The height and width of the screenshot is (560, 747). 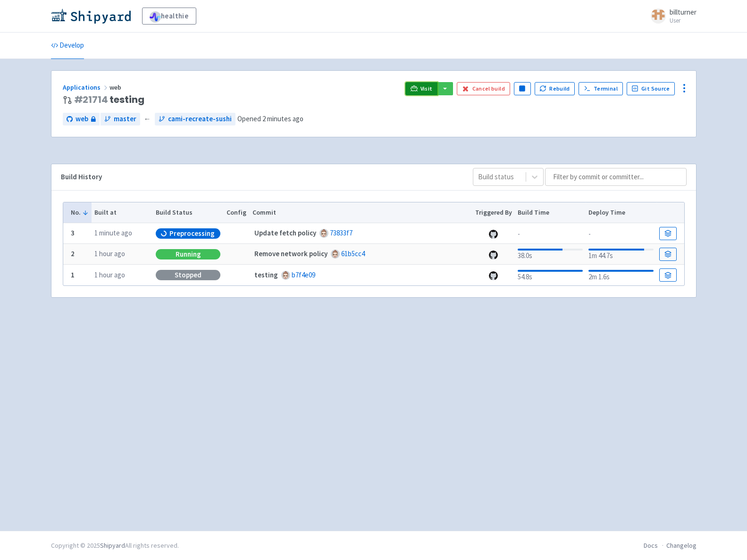 I want to click on th: Built at, so click(x=122, y=213).